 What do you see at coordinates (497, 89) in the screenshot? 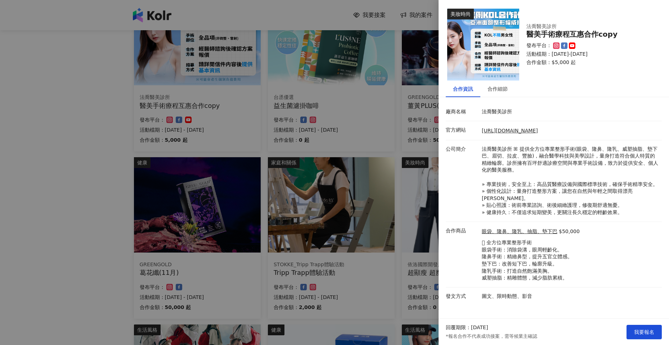
I see `div: 合作細節` at bounding box center [497, 89].